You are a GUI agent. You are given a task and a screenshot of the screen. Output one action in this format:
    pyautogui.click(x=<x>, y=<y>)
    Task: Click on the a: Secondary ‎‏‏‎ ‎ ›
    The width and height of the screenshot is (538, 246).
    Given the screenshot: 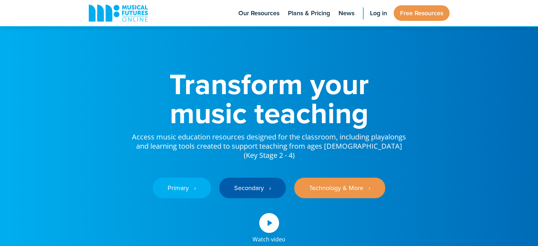 What is the action you would take?
    pyautogui.click(x=252, y=188)
    